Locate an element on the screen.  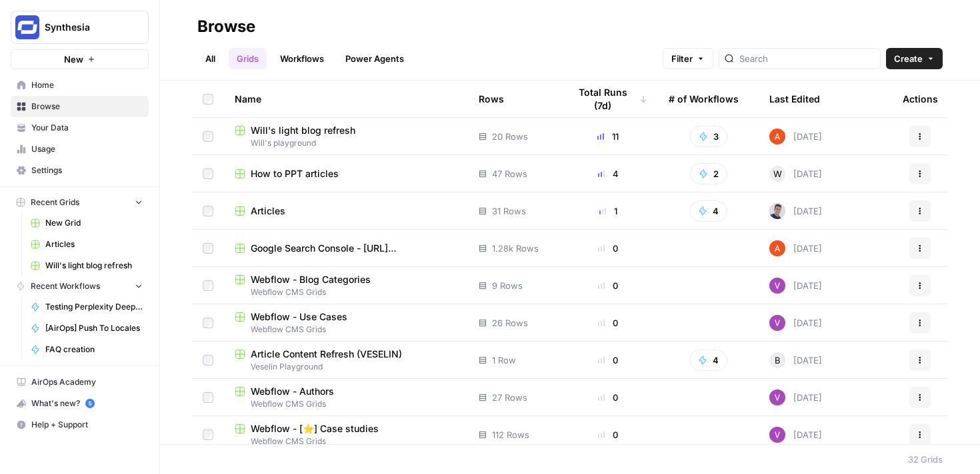
span: New Grid is located at coordinates (94, 223).